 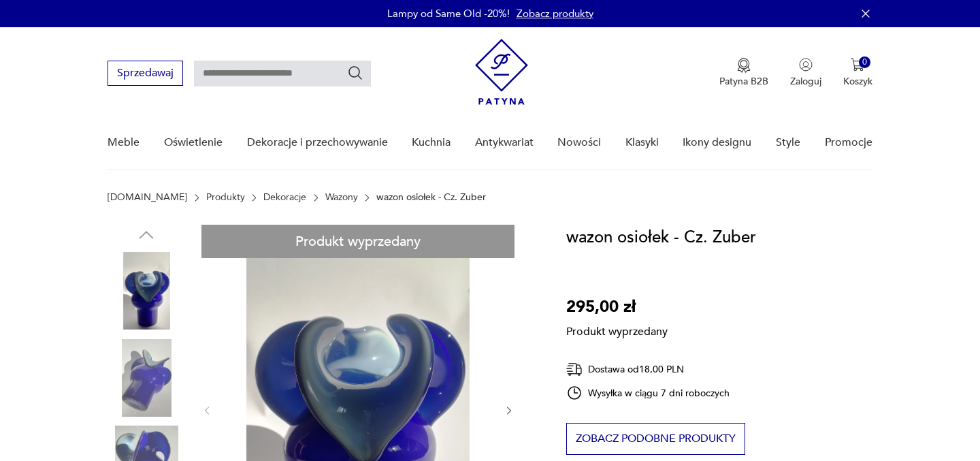 I want to click on a: Dekoracje, so click(x=284, y=198).